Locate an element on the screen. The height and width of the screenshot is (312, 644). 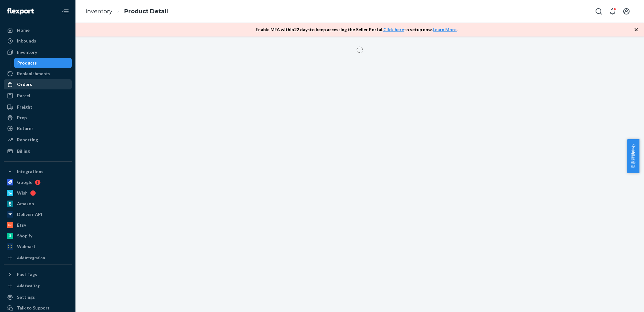
div: Inbounds is located at coordinates (27, 41).